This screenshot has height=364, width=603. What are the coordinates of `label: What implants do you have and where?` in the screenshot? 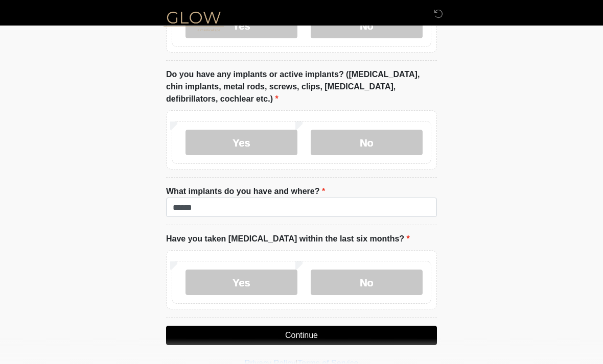 It's located at (245, 192).